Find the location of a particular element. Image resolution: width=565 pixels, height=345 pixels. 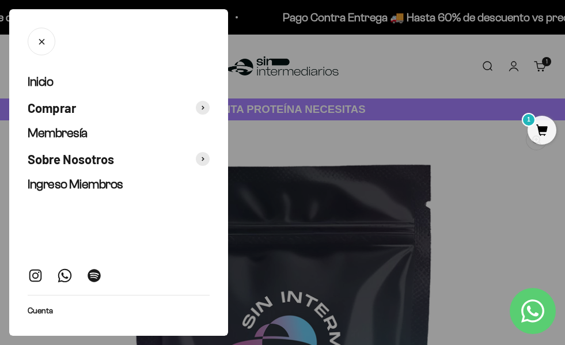

a: Cuenta is located at coordinates (40, 311).